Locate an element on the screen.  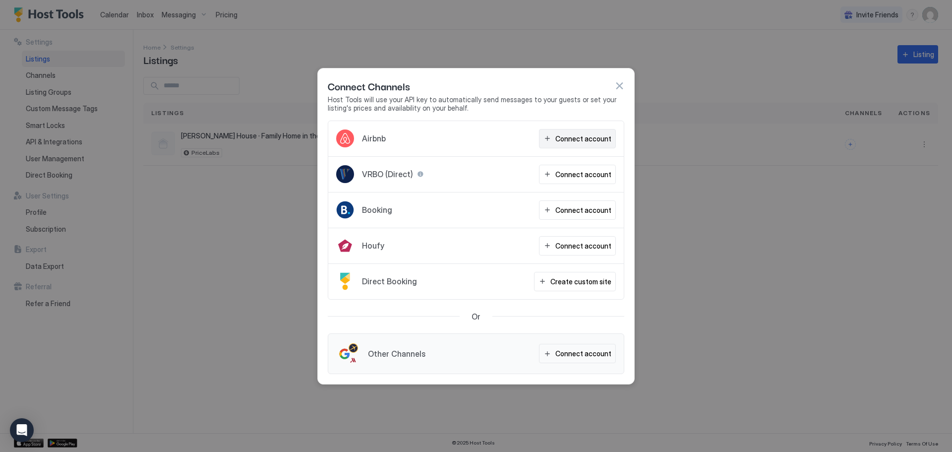
span: Or is located at coordinates (476, 316).